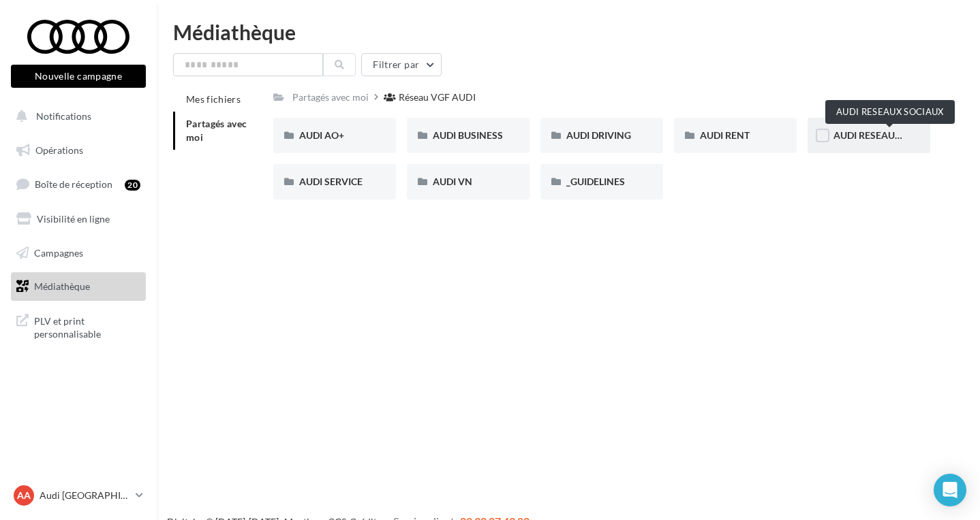 This screenshot has height=520, width=980. What do you see at coordinates (78, 184) in the screenshot?
I see `a: Boîte de réception20` at bounding box center [78, 184].